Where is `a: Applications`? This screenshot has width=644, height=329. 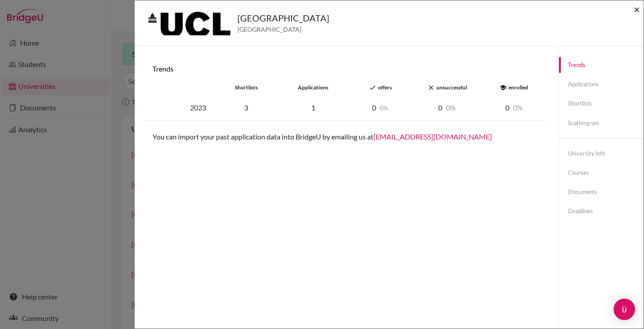 a: Applications is located at coordinates (601, 84).